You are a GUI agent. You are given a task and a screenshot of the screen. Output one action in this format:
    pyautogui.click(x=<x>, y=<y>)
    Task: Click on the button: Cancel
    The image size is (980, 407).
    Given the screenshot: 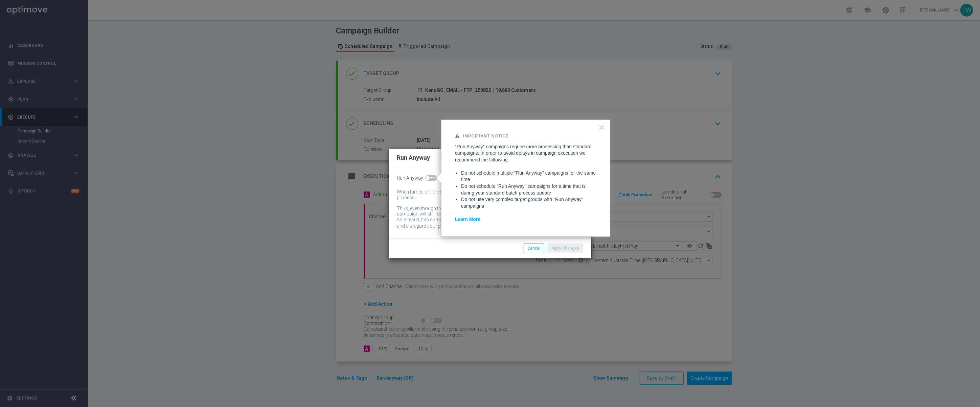 What is the action you would take?
    pyautogui.click(x=534, y=249)
    